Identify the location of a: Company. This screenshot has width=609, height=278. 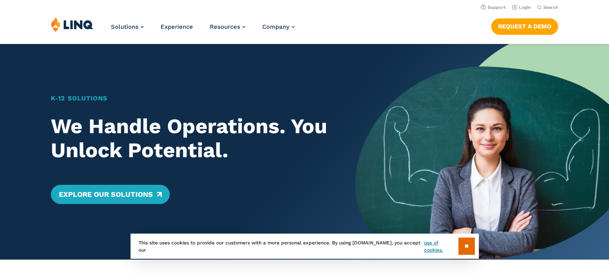
(278, 27).